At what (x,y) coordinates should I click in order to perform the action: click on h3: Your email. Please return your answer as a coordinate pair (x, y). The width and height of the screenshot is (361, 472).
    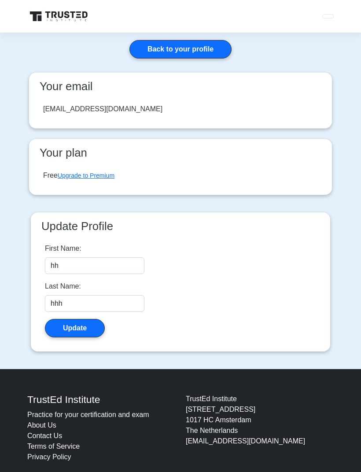
    Looking at the image, I should click on (180, 86).